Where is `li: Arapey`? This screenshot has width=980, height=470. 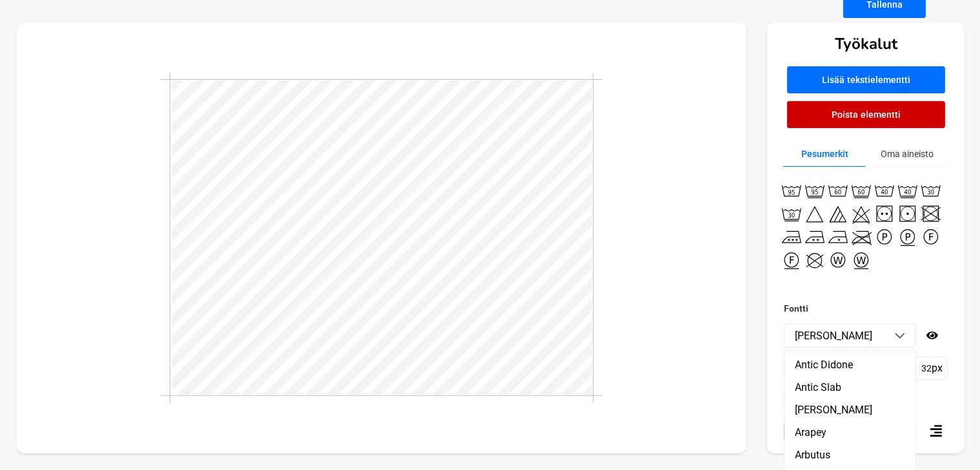
li: Arapey is located at coordinates (849, 433).